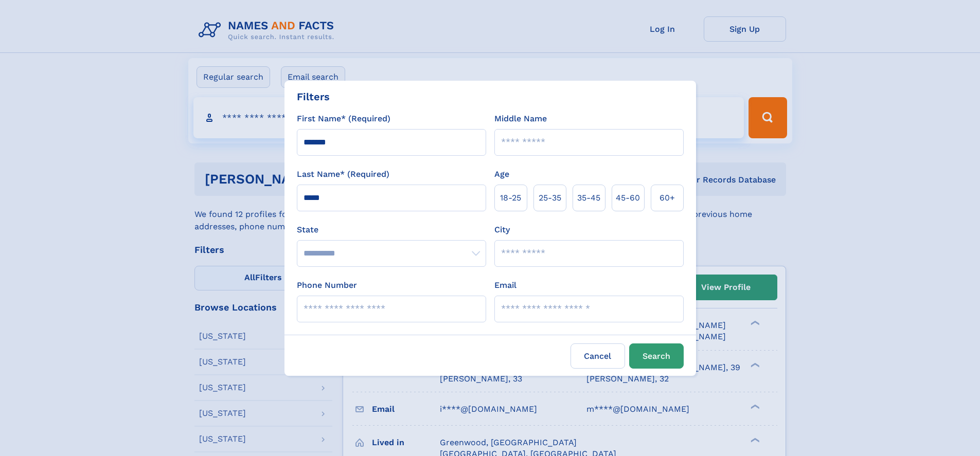 This screenshot has width=980, height=456. Describe the element at coordinates (344, 119) in the screenshot. I see `label: First Name* (Required)` at that location.